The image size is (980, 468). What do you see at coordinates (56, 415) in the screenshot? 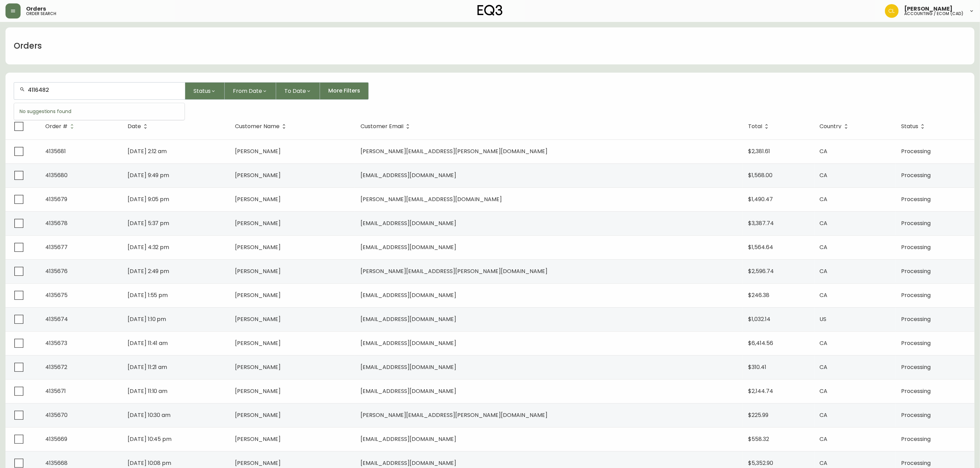
I see `span: 4135670` at bounding box center [56, 415].